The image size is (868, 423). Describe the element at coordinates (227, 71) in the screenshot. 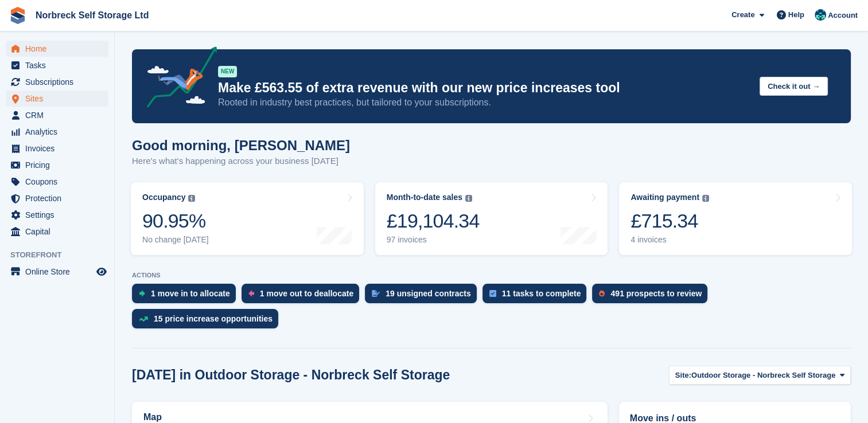

I see `div: NEW` at that location.